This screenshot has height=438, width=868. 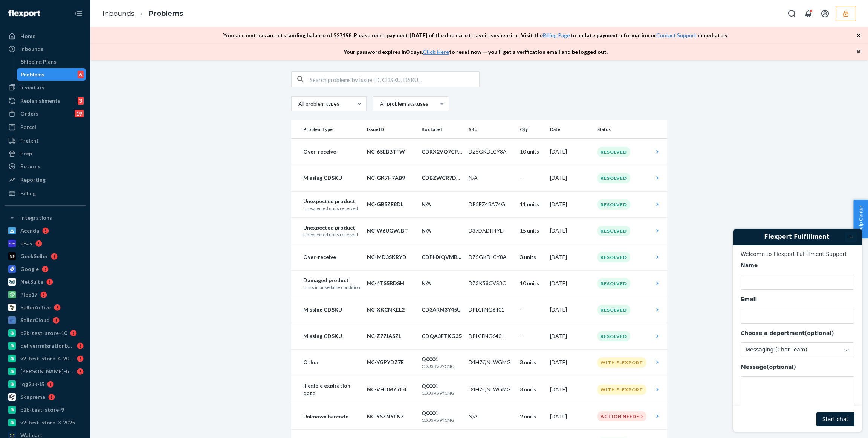 I want to click on a: GeekSeller, so click(x=46, y=256).